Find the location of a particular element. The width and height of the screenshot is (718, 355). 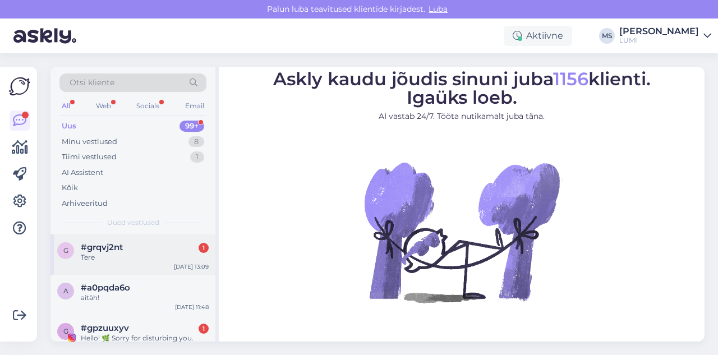

span: 1156 is located at coordinates (571, 78).